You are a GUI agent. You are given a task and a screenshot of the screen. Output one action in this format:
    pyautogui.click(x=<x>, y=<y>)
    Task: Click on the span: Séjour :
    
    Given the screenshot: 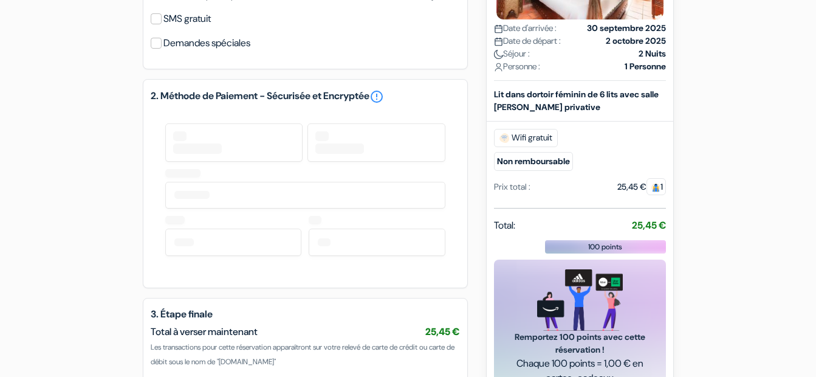 What is the action you would take?
    pyautogui.click(x=512, y=53)
    